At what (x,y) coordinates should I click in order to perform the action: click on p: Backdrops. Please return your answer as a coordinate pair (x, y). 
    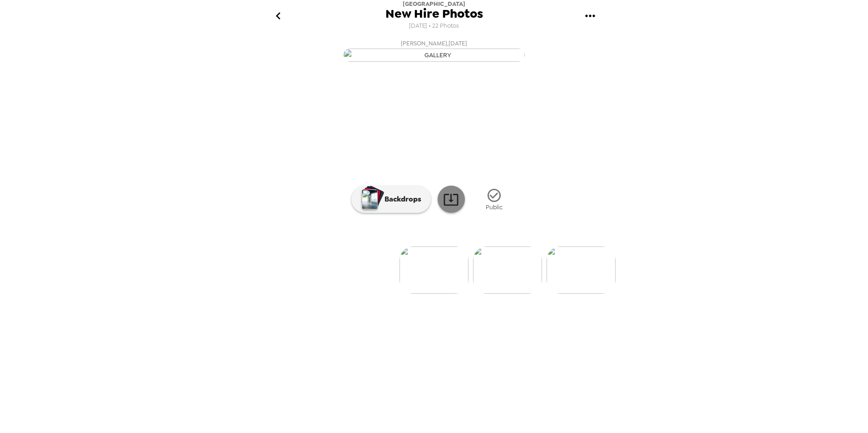
    Looking at the image, I should click on (400, 199).